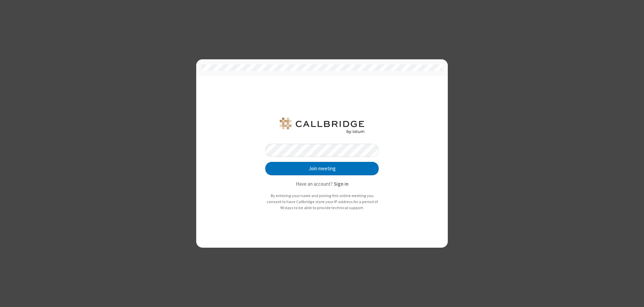 The height and width of the screenshot is (307, 644). Describe the element at coordinates (322, 169) in the screenshot. I see `button: Join meeting` at that location.